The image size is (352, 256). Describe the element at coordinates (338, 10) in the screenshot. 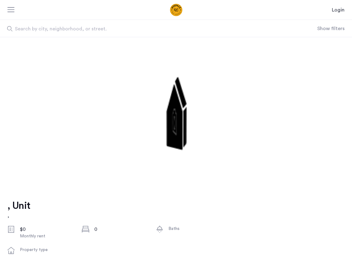

I see `a: Login` at that location.